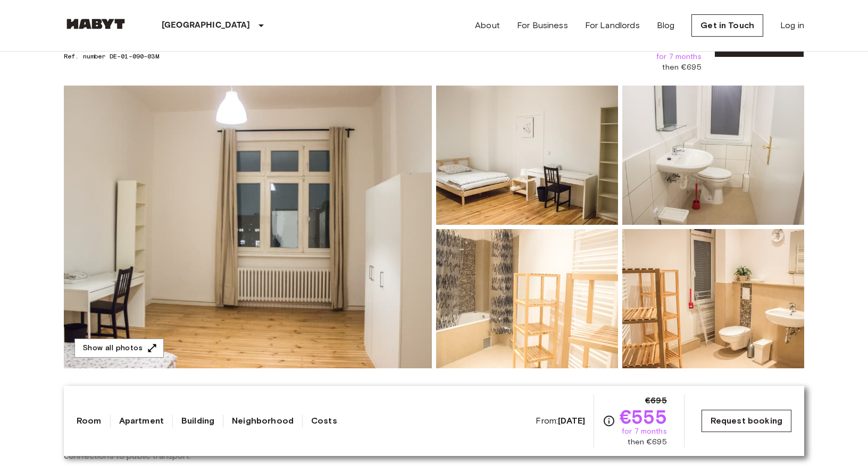  Describe the element at coordinates (727, 26) in the screenshot. I see `a: Get in Touch` at that location.